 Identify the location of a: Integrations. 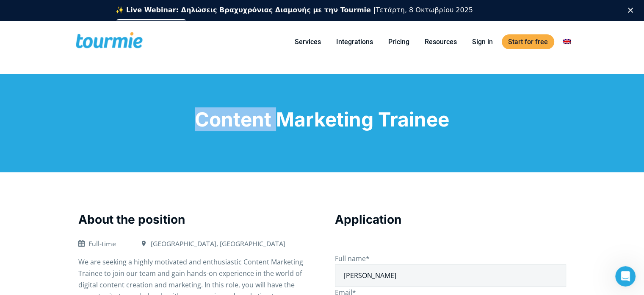
(354, 42).